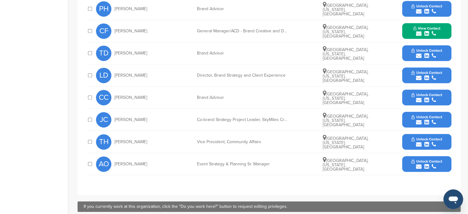 This screenshot has width=468, height=214. What do you see at coordinates (427, 31) in the screenshot?
I see `button: View Contact` at bounding box center [427, 31].